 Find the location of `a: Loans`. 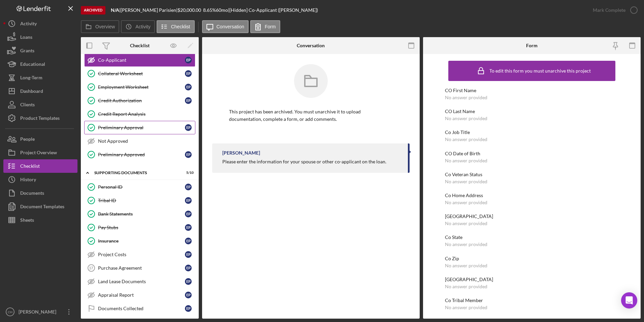

a: Loans is located at coordinates (40, 37).